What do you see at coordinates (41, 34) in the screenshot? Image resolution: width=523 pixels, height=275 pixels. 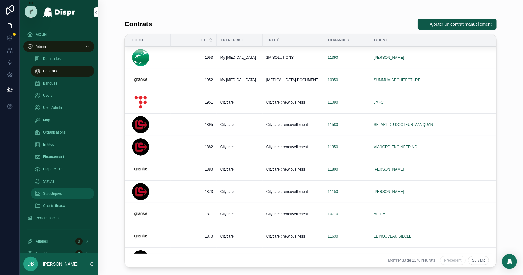 I see `span: Accueil` at bounding box center [41, 34].